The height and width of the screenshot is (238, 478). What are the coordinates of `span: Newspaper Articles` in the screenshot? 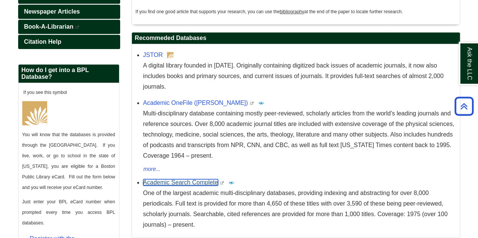 It's located at (52, 11).